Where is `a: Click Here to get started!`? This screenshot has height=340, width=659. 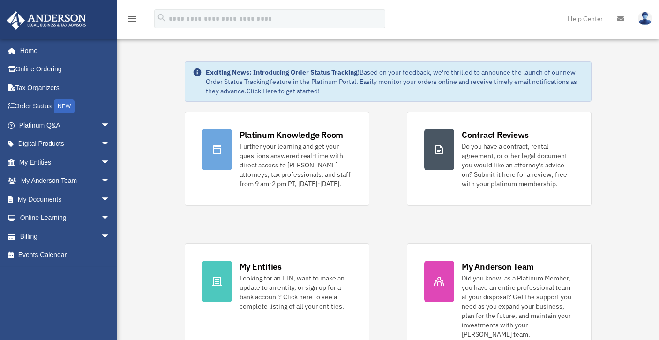 a: Click Here to get started! is located at coordinates (283, 91).